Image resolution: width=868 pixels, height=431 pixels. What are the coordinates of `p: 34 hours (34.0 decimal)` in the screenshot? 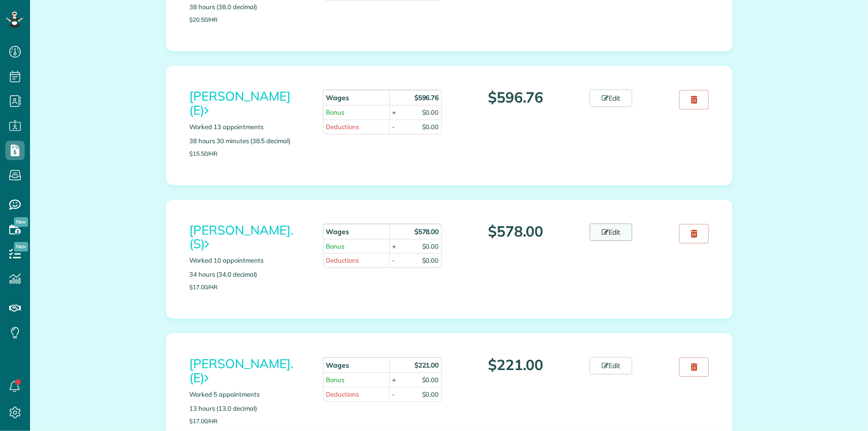 It's located at (249, 274).